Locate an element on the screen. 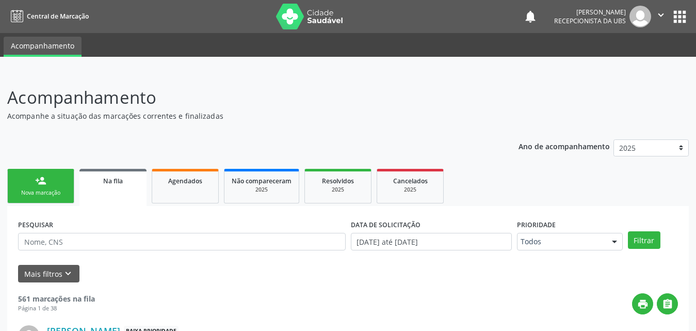 The image size is (696, 331). p: Acompanhe a situação das marcações correntes e finalizadas is located at coordinates (246, 116).